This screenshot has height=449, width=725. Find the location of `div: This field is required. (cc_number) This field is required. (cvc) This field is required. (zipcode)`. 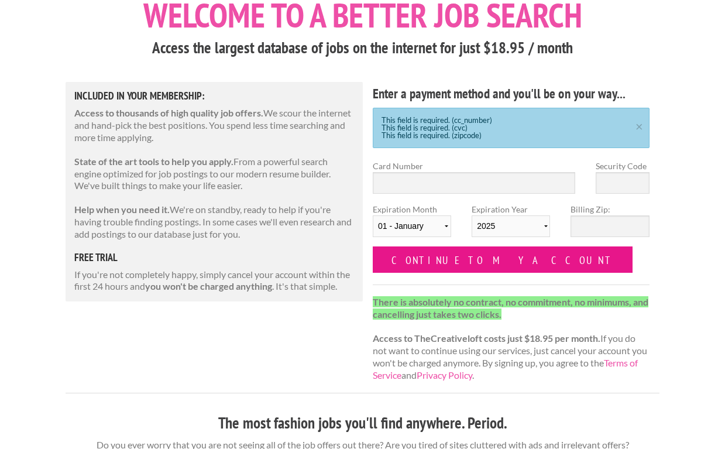

div: This field is required. (cc_number) This field is required. (cvc) This field is required. (zipcode) is located at coordinates (511, 128).